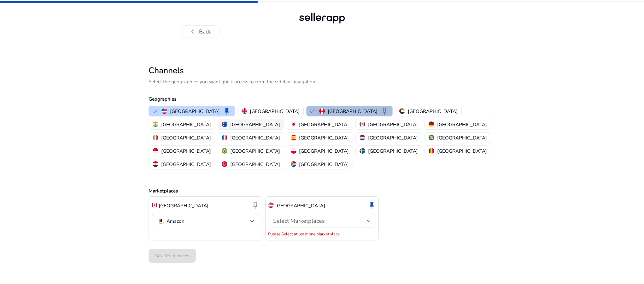 This screenshot has height=284, width=644. I want to click on img: sg.svg, so click(155, 151).